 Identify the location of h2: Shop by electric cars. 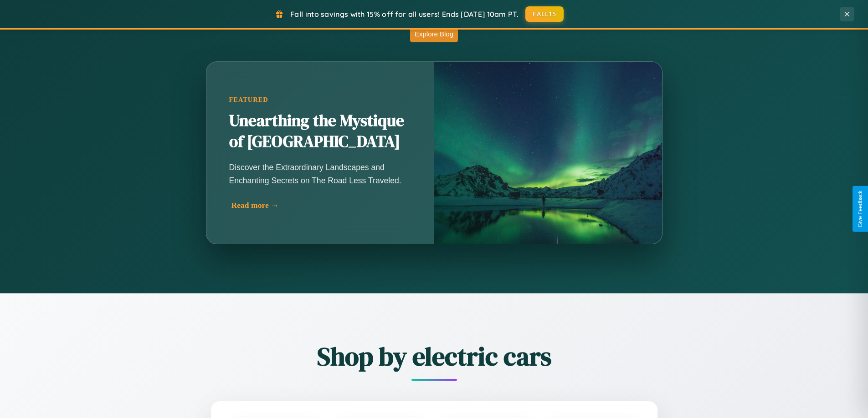
(434, 356).